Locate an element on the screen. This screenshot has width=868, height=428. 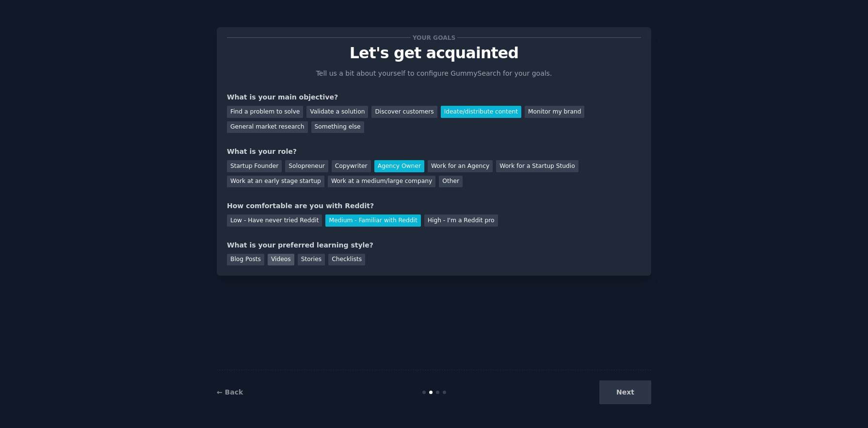
div: How comfortable are you with Reddit? is located at coordinates (434, 206).